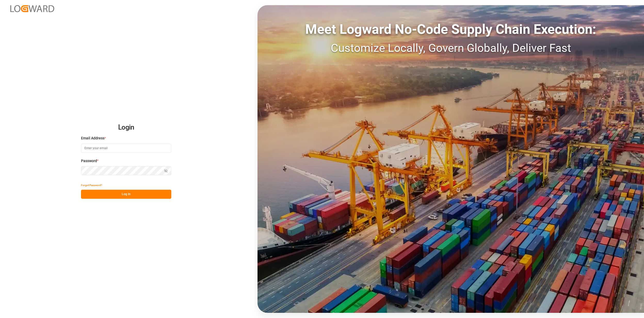  I want to click on button: Forgot Password?, so click(91, 185).